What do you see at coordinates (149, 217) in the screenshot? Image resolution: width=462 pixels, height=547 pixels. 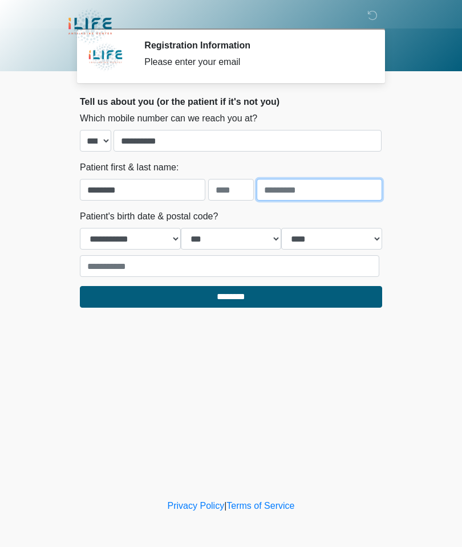 I see `label: Patient's birth date & postal code?` at bounding box center [149, 217].